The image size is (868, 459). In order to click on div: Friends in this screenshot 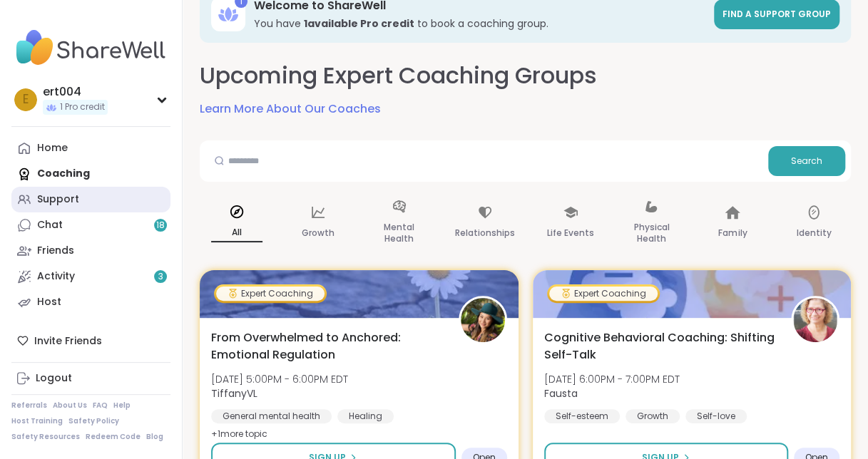, I will do `click(56, 251)`.